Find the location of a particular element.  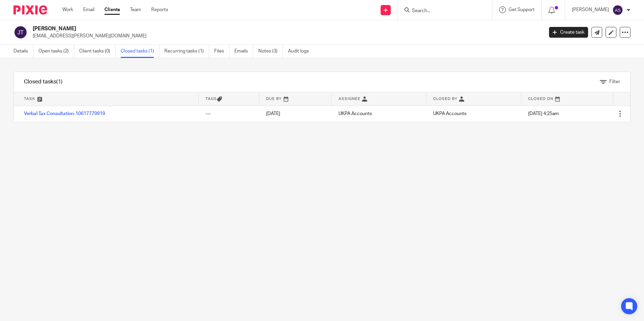

a: Audit logs is located at coordinates (301, 51).